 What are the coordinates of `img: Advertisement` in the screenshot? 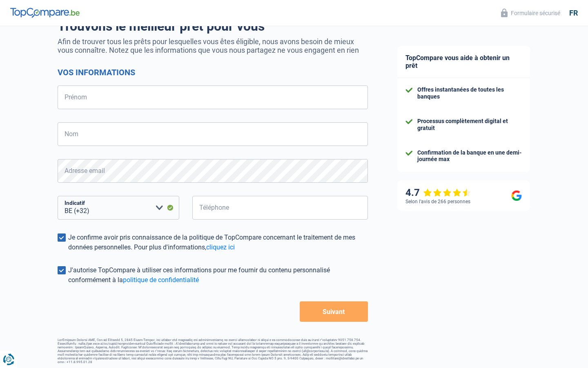 It's located at (2, 298).